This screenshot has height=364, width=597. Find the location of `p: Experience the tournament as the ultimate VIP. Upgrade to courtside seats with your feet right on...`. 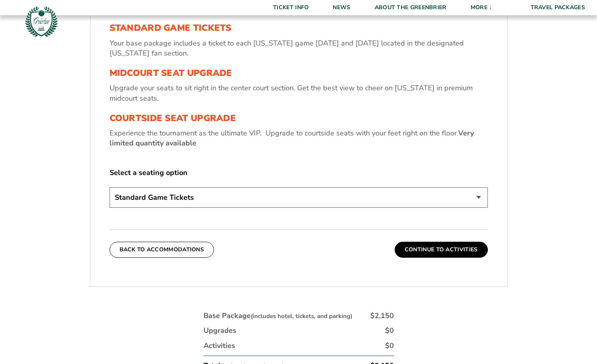

p: Experience the tournament as the ultimate VIP. Upgrade to courtside seats with your feet right on... is located at coordinates (298, 138).